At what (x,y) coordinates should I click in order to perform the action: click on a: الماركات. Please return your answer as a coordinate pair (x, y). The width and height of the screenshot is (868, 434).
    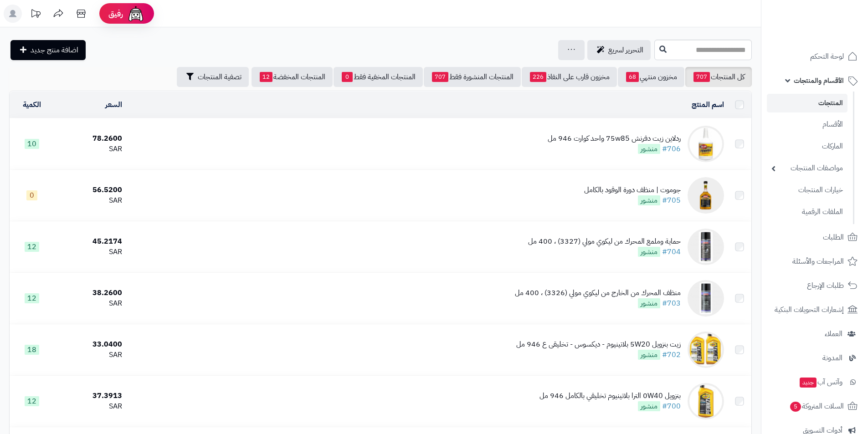
    Looking at the image, I should click on (807, 147).